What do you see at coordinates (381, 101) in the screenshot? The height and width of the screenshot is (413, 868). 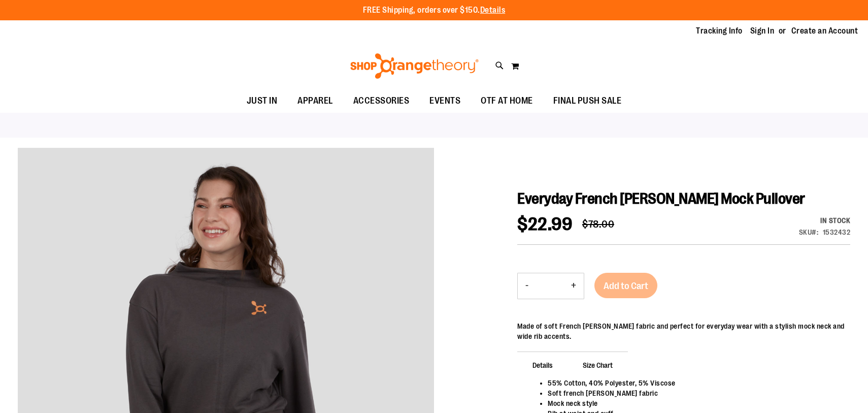 I see `a: ACCESSORIES` at bounding box center [381, 101].